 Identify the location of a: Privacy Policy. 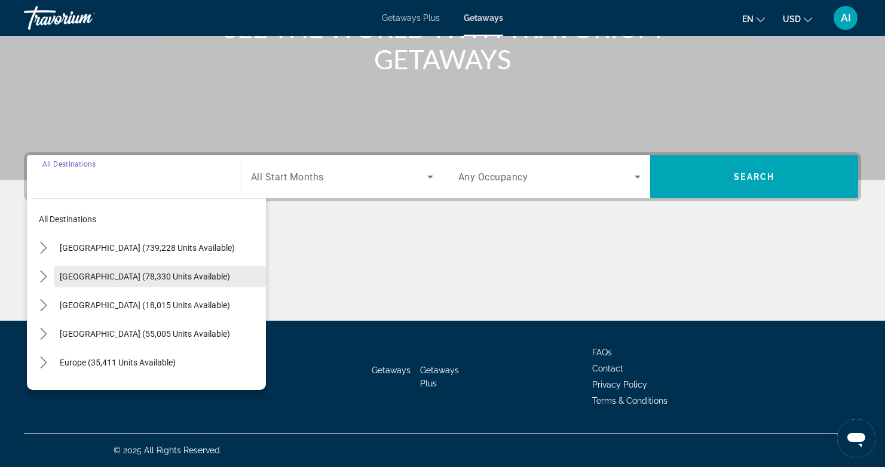
(620, 385).